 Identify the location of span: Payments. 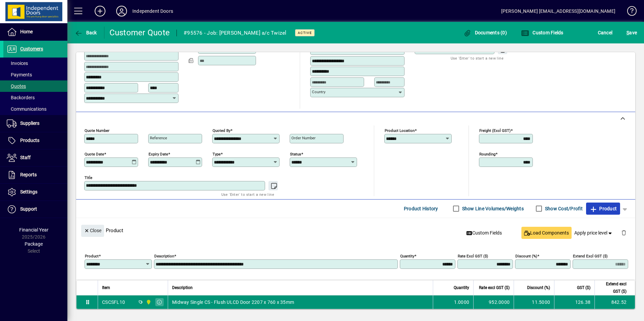
(19, 75).